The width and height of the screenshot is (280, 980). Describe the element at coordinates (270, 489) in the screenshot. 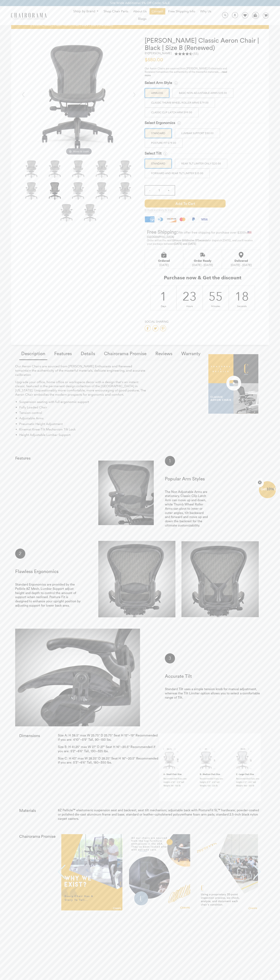

I see `span: 10%` at that location.